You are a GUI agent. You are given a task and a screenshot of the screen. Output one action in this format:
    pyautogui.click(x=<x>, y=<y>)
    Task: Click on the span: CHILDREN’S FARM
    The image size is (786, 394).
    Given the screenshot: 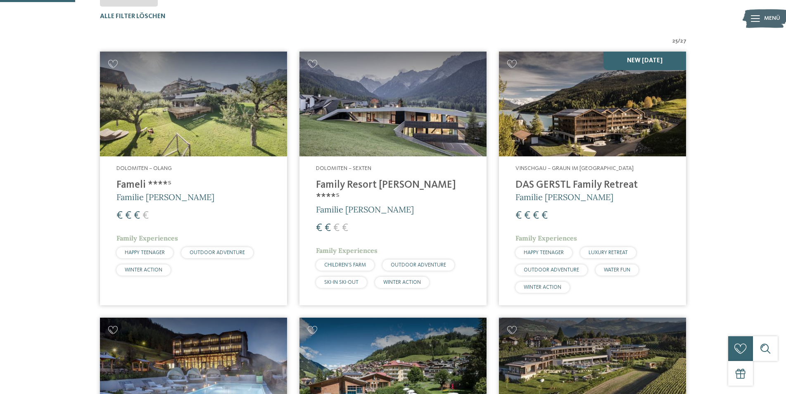 What is the action you would take?
    pyautogui.click(x=345, y=265)
    